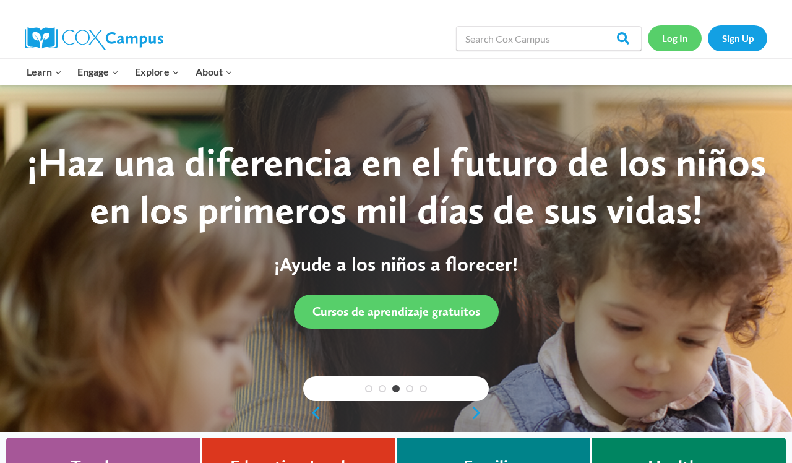 The width and height of the screenshot is (792, 463). What do you see at coordinates (738, 38) in the screenshot?
I see `a: Sign Up` at bounding box center [738, 38].